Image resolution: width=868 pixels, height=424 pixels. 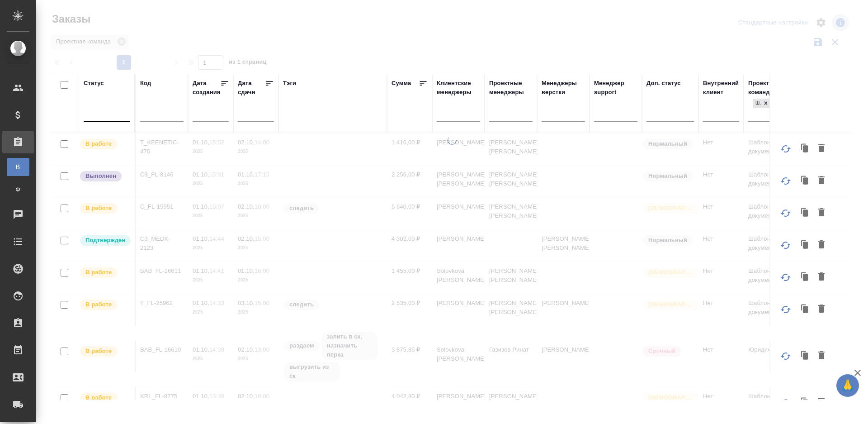 I want to click on div: Клиентские менеджеры, so click(x=458, y=88).